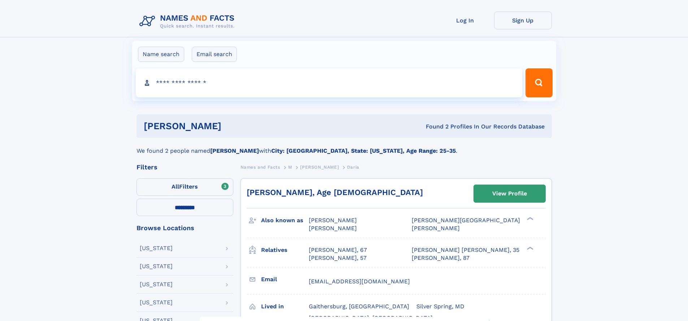 The width and height of the screenshot is (688, 321). Describe the element at coordinates (344, 146) in the screenshot. I see `div: We found 2 people named with .` at that location.